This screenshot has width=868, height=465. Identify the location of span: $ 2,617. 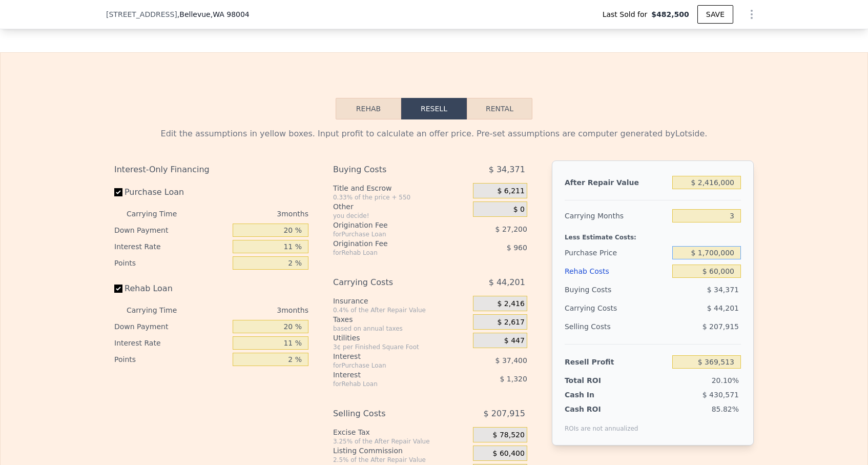
(510, 322).